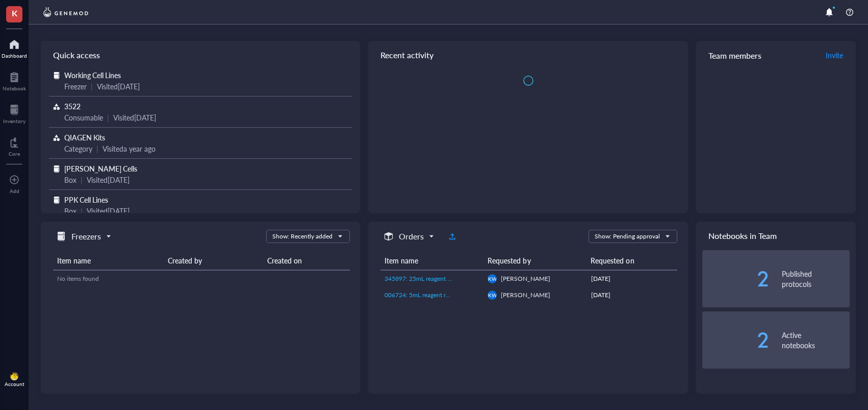  Describe the element at coordinates (816, 279) in the screenshot. I see `div: Published protocols` at that location.